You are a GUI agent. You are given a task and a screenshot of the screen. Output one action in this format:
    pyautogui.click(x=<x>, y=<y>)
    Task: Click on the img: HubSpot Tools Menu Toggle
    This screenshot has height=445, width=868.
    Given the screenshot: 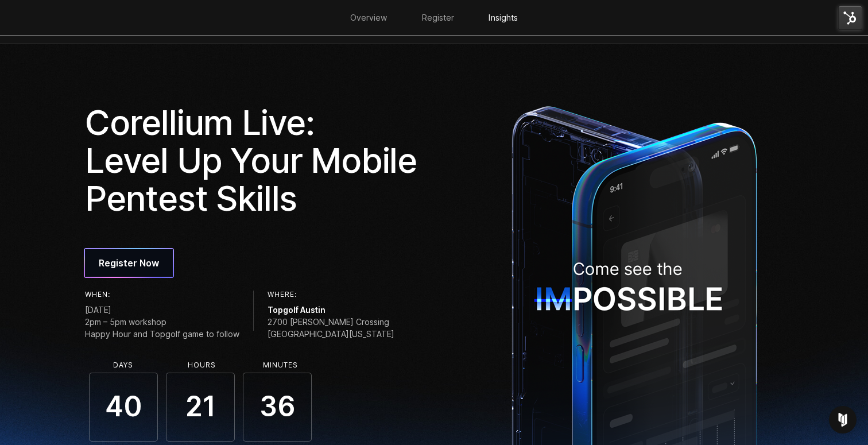 What is the action you would take?
    pyautogui.click(x=850, y=18)
    